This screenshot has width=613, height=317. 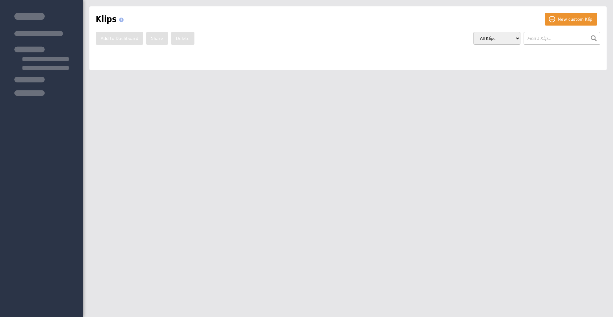 I want to click on button: Share, so click(x=157, y=38).